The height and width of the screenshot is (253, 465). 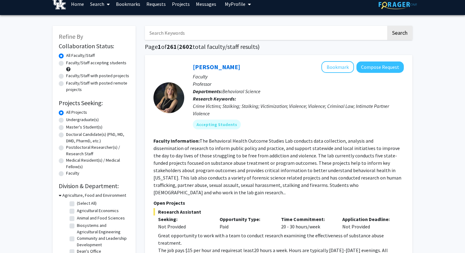 What do you see at coordinates (246, 219) in the screenshot?
I see `p: Opportunity Type:` at bounding box center [246, 219].